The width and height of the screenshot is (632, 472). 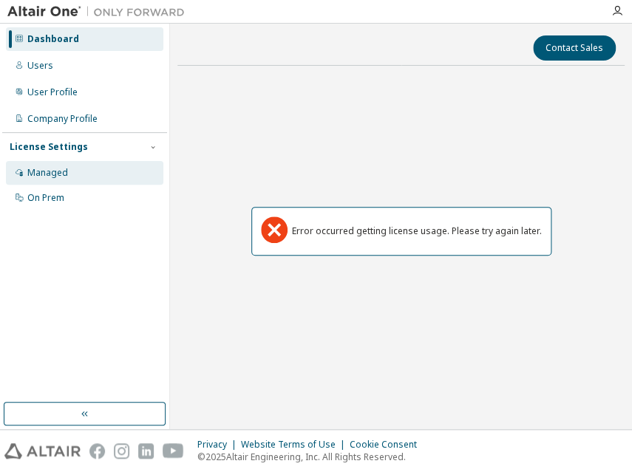 I want to click on div: Error occurred getting license usage. Please try again later., so click(x=417, y=231).